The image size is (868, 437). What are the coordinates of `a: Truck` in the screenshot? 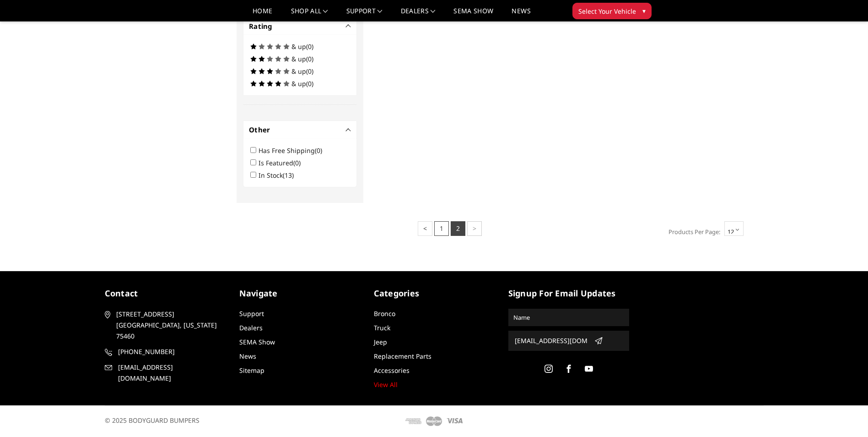 It's located at (382, 327).